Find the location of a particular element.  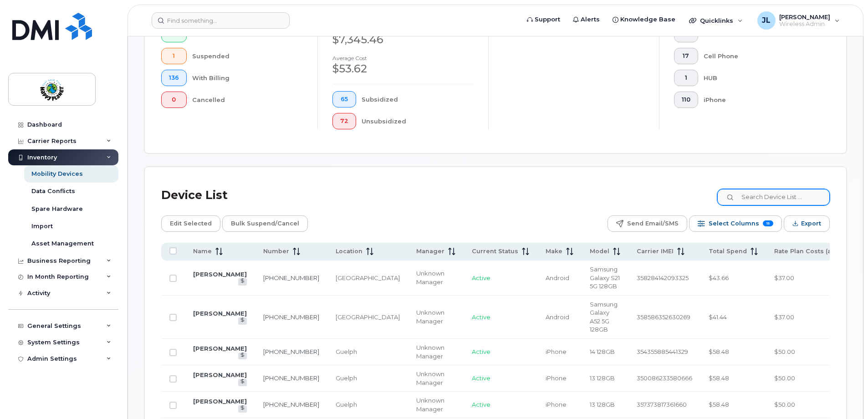

div: Cell Phone is located at coordinates (759, 56).